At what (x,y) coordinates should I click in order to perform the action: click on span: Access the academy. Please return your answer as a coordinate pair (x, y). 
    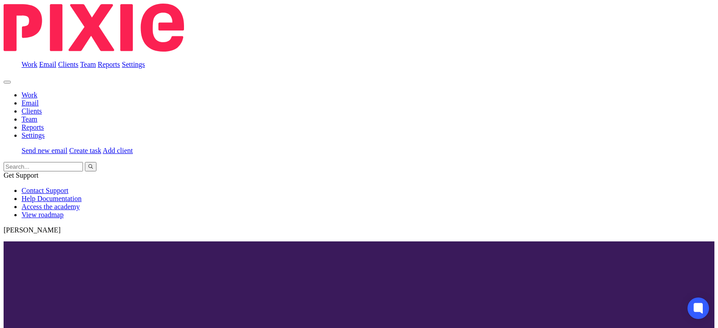
    Looking at the image, I should click on (51, 206).